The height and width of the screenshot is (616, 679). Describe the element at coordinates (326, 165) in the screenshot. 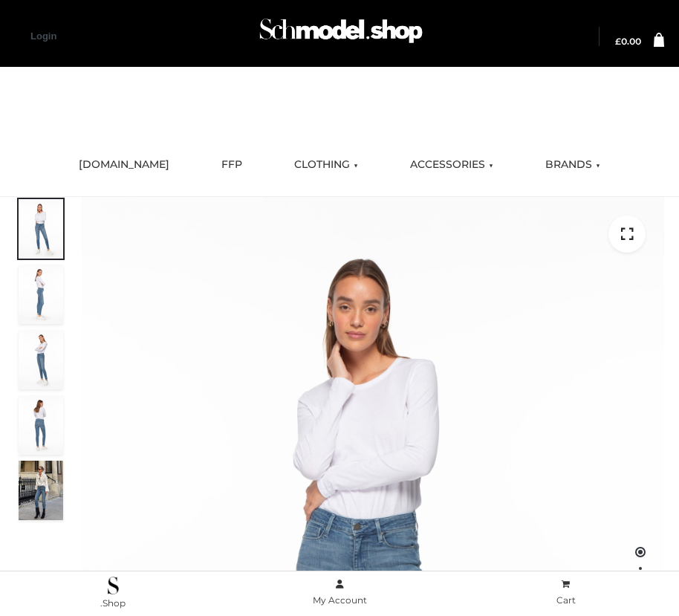

I see `a: CLOTHING` at that location.